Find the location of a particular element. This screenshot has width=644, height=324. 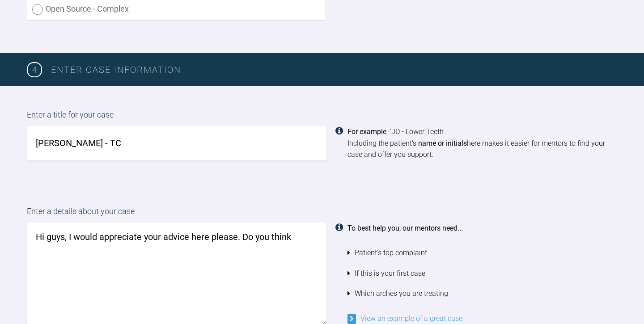

span: 4 is located at coordinates (34, 70).